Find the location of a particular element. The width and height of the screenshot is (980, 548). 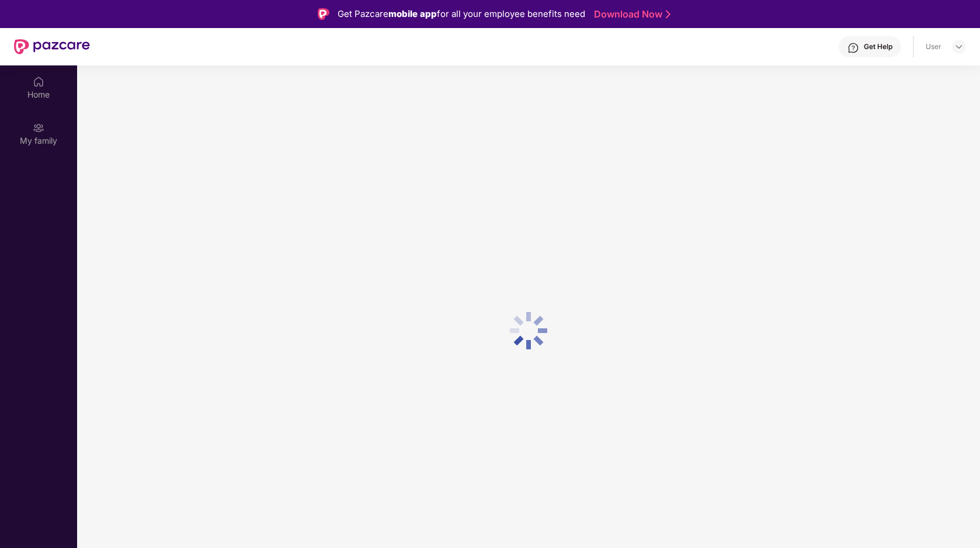

img: Stroke is located at coordinates (668, 14).